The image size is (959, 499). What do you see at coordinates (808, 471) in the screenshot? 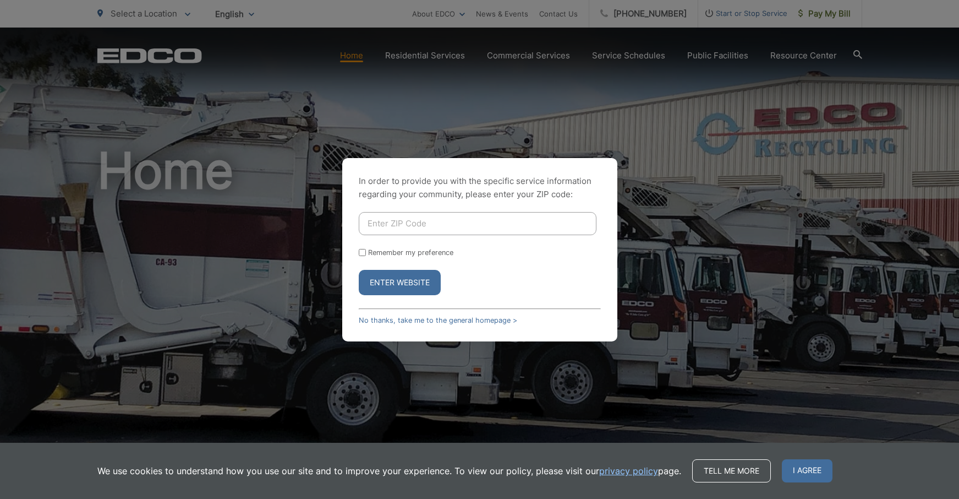
I see `span: I agree` at bounding box center [808, 471].